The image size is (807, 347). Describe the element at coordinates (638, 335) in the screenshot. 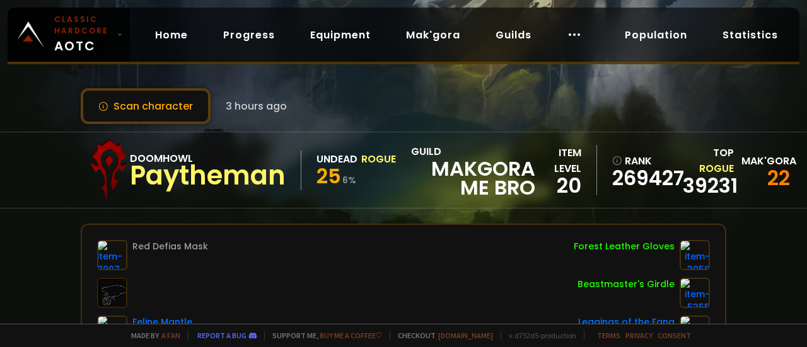

I see `a: Privacy` at that location.